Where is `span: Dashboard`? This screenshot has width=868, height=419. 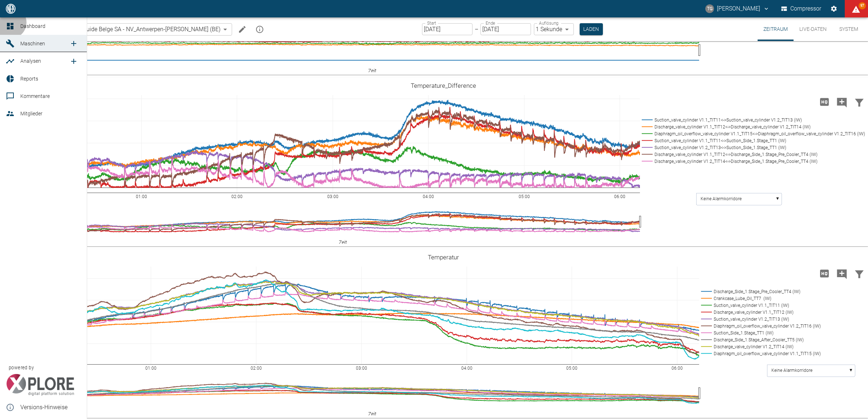 span: Dashboard is located at coordinates (33, 26).